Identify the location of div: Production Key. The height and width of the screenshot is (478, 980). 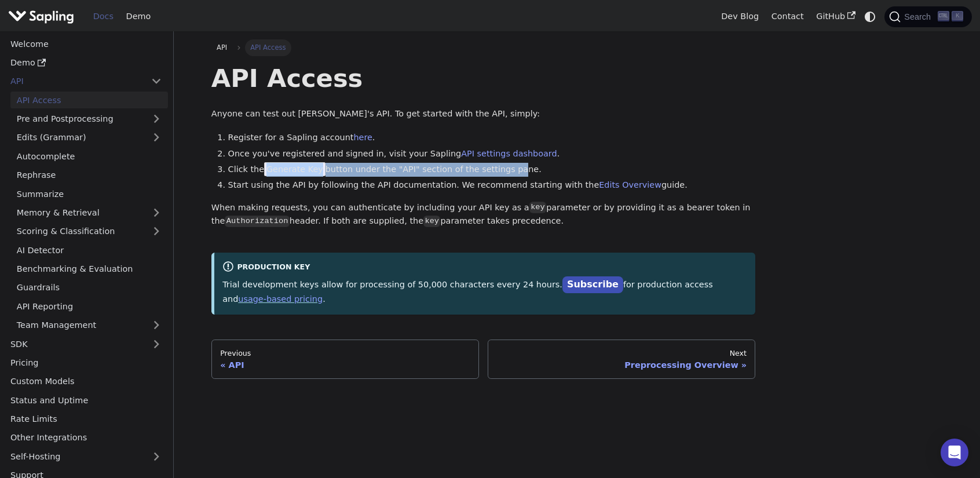
(484, 268).